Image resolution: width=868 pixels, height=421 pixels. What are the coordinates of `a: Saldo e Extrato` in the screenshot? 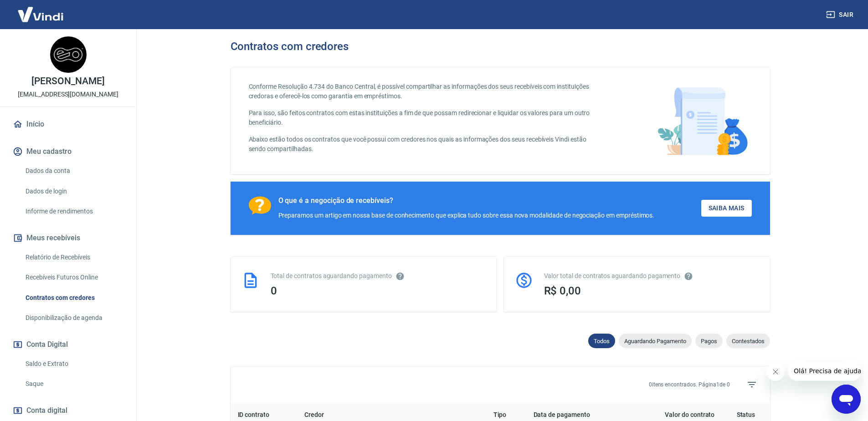 It's located at (73, 364).